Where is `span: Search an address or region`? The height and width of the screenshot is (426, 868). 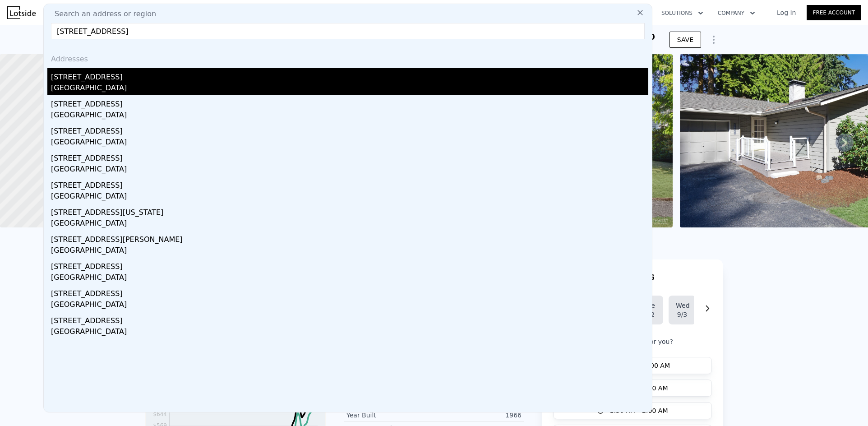 span: Search an address or region is located at coordinates (101, 14).